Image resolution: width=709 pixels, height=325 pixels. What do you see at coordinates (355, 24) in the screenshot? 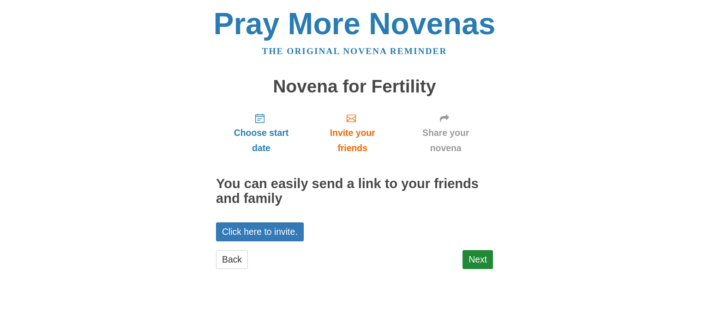
I see `a: Pray More Novenas` at bounding box center [355, 24].